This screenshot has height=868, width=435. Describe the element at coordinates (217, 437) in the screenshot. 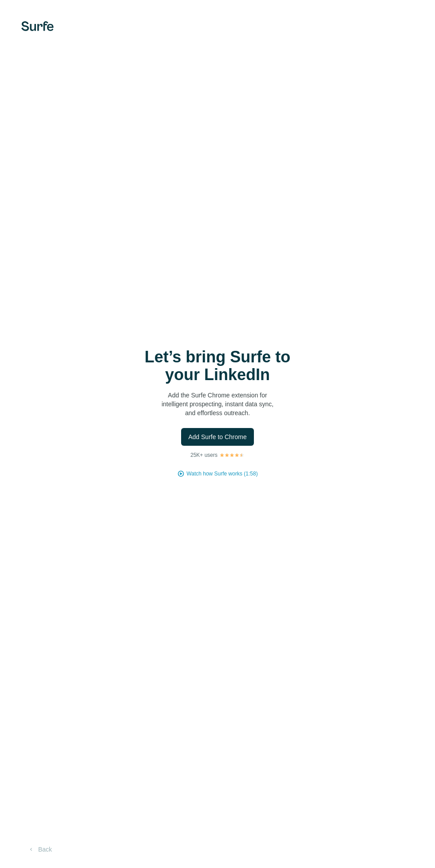

I see `span: Add Surfe to Chrome` at that location.